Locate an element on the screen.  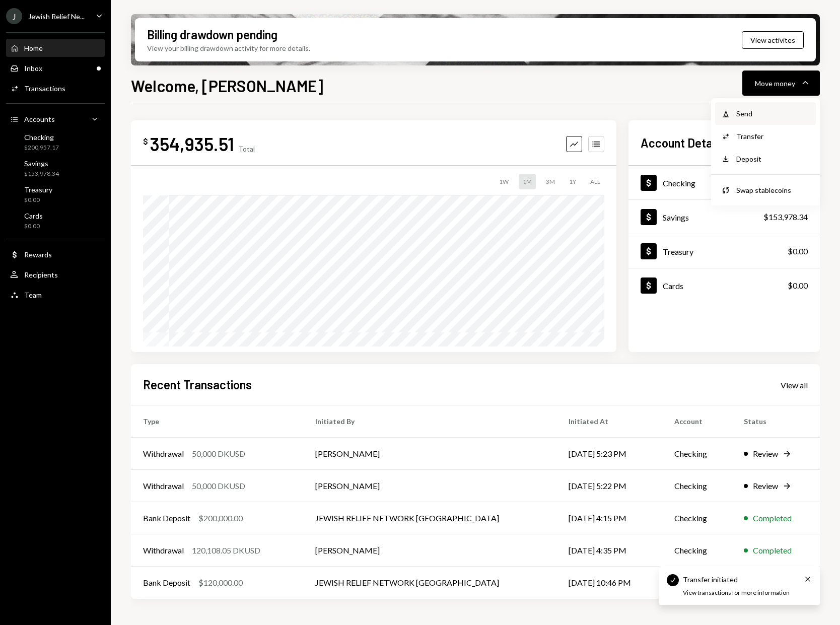
h2: Recent Transactions is located at coordinates (198, 384).